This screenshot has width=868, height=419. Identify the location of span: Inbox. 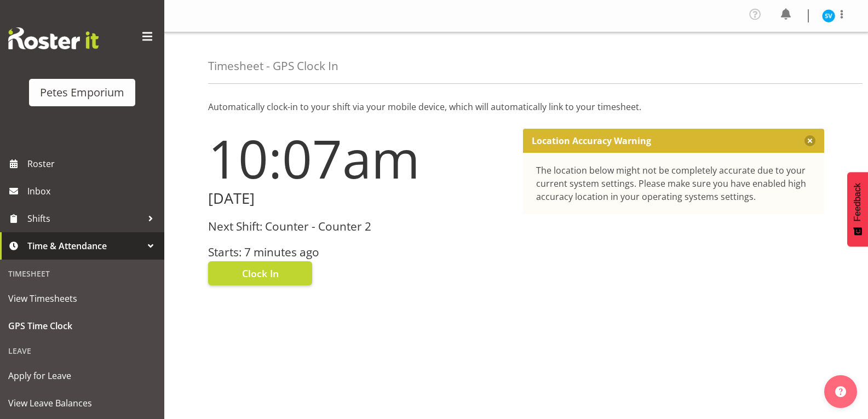
(93, 191).